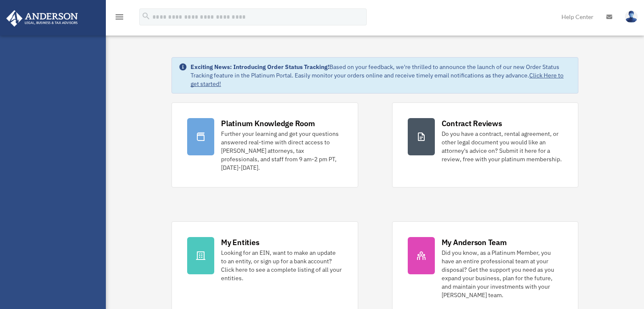  I want to click on i: search, so click(146, 16).